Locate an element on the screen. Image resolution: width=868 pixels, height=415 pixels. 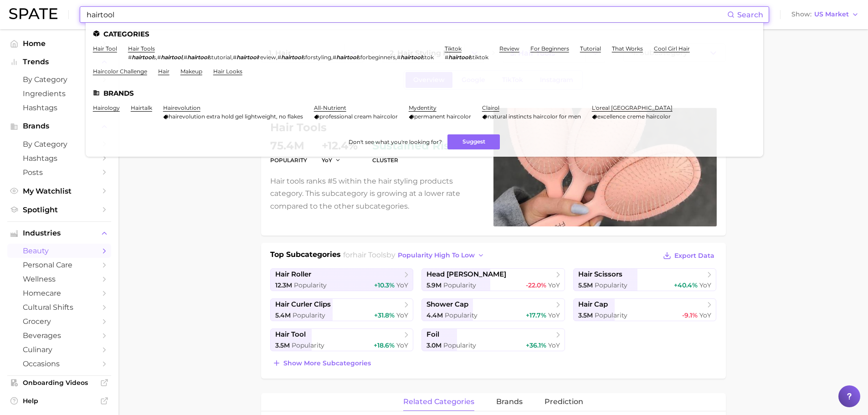
span: popularity high to low is located at coordinates (436, 255).